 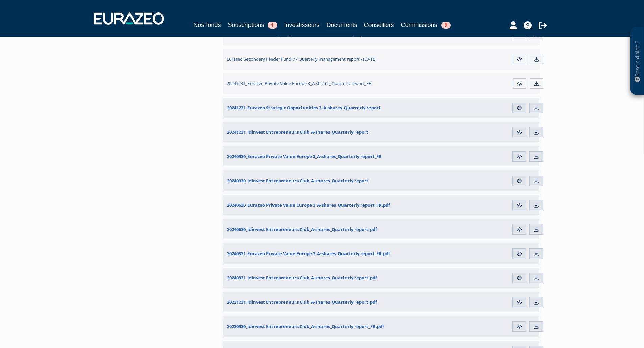 I want to click on span: 20240930_Eurazeo Private Value Europe 3_A-shares_Quarterly report_FR, so click(x=304, y=156).